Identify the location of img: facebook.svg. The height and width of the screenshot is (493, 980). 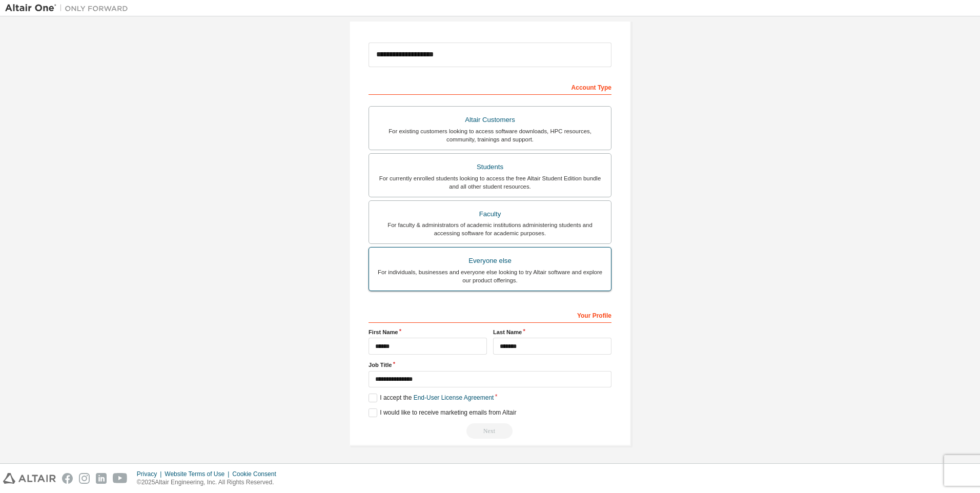
(67, 478).